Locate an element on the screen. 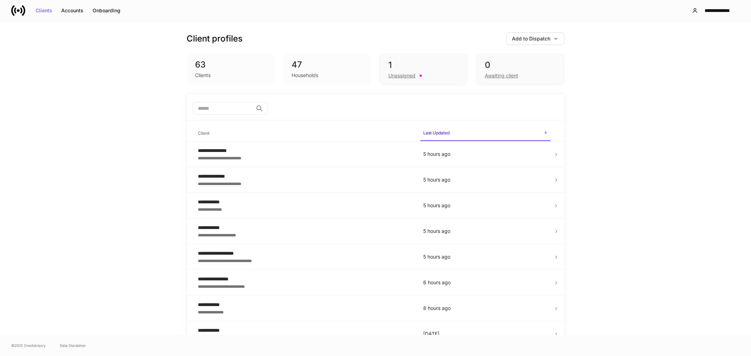  div: 63 is located at coordinates (231, 65).